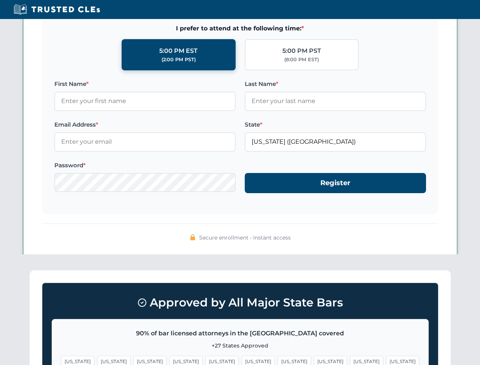 The image size is (480, 365). What do you see at coordinates (240, 346) in the screenshot?
I see `p: +27 States Approved` at bounding box center [240, 346].